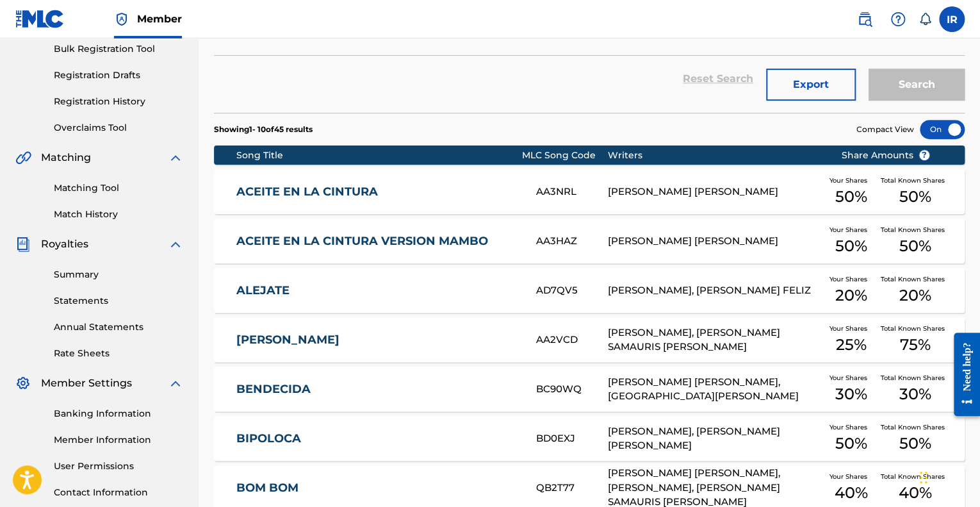 This screenshot has width=980, height=507. Describe the element at coordinates (118, 188) in the screenshot. I see `a: Matching Tool` at that location.